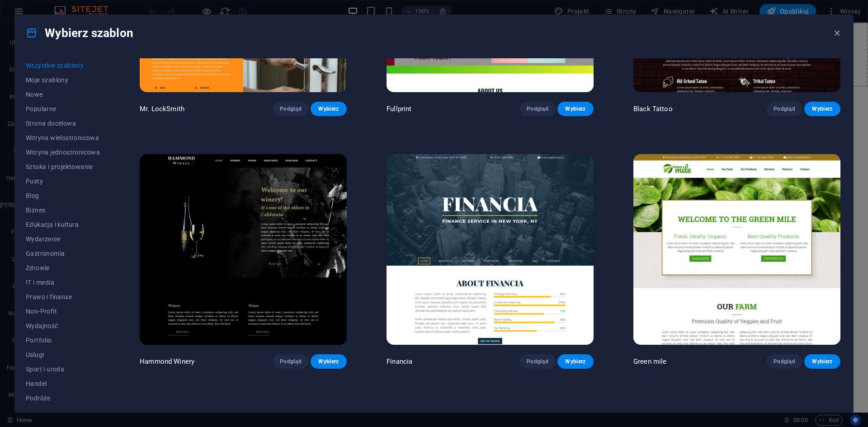 The width and height of the screenshot is (868, 427). Describe the element at coordinates (63, 398) in the screenshot. I see `button: Podróże` at that location.